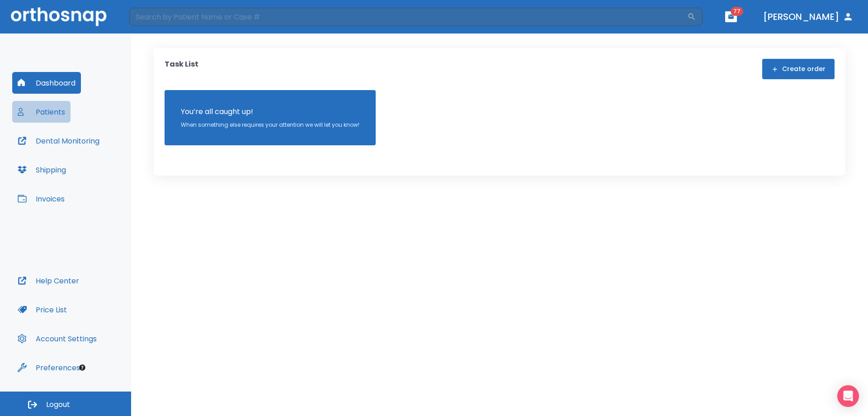 Image resolution: width=868 pixels, height=416 pixels. I want to click on button: Dental Monitoring, so click(58, 141).